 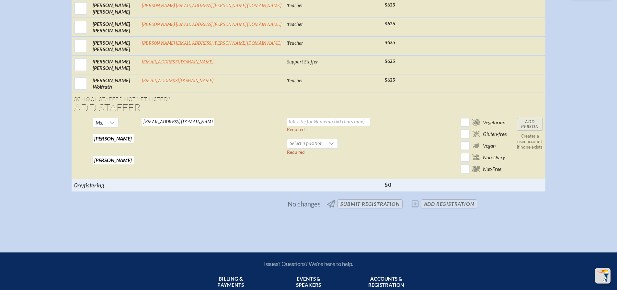 I want to click on img: To the top, so click(x=603, y=276).